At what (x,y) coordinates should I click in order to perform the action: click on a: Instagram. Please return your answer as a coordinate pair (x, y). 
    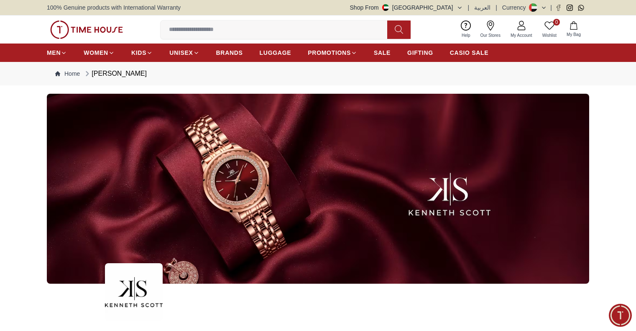
    Looking at the image, I should click on (569, 8).